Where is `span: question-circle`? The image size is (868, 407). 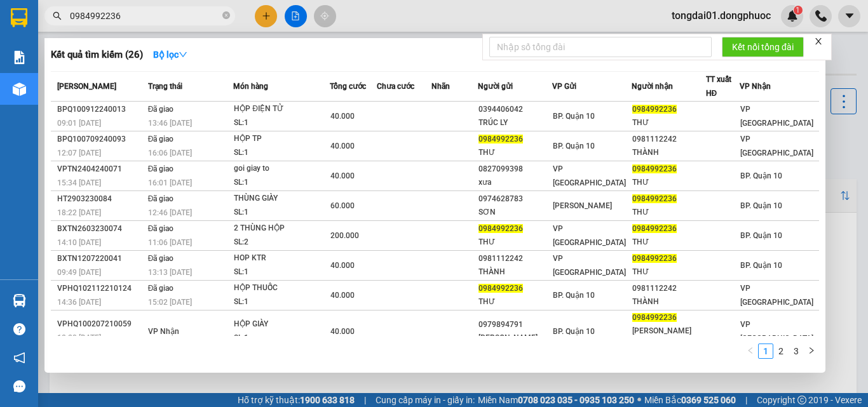
span: question-circle is located at coordinates (19, 329).